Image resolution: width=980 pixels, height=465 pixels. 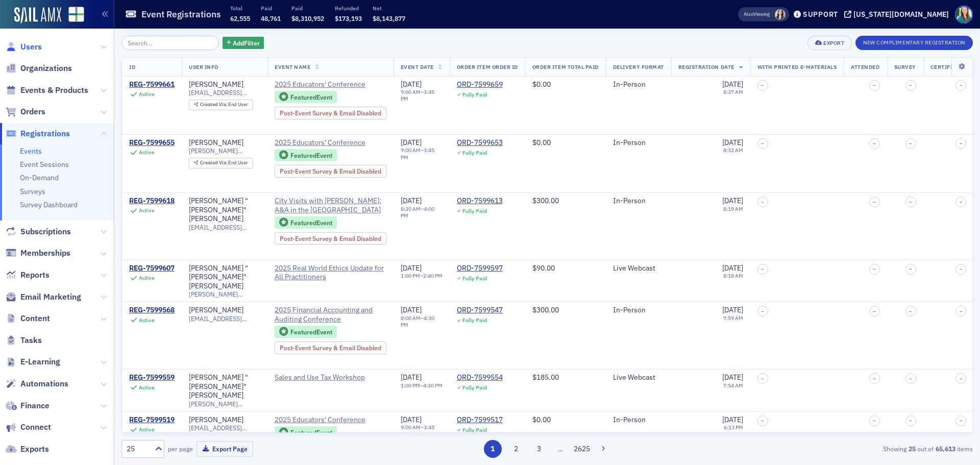 What do you see at coordinates (38, 133) in the screenshot?
I see `a: Registrations` at bounding box center [38, 133].